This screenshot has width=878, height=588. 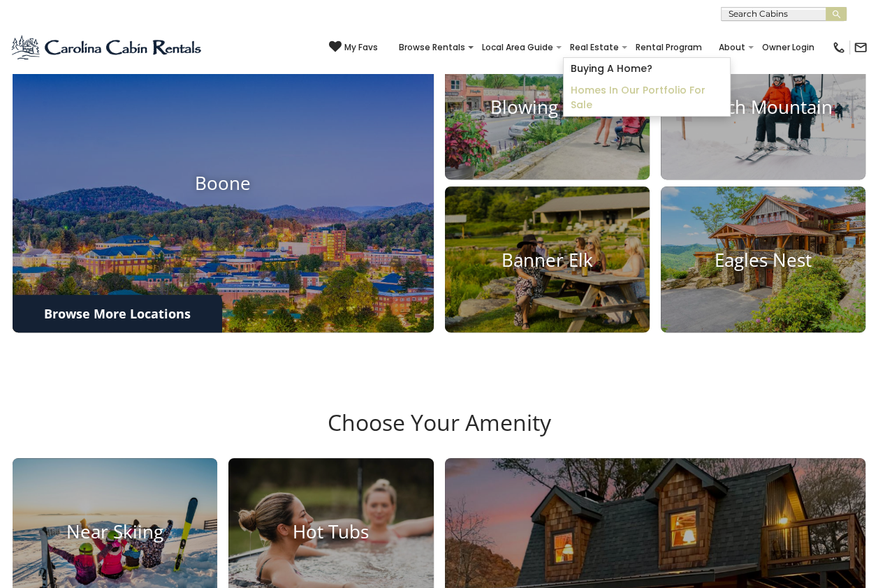 What do you see at coordinates (431, 47) in the screenshot?
I see `a: Browse Rentals` at bounding box center [431, 47].